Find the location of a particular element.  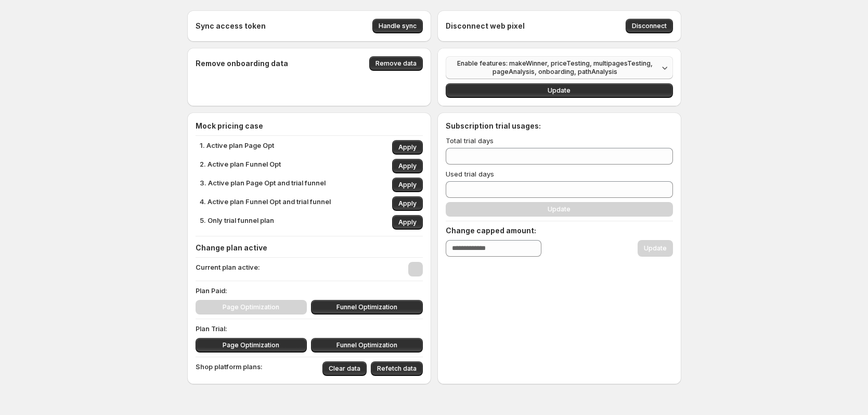

h4: Change plan active is located at coordinates (309, 247).